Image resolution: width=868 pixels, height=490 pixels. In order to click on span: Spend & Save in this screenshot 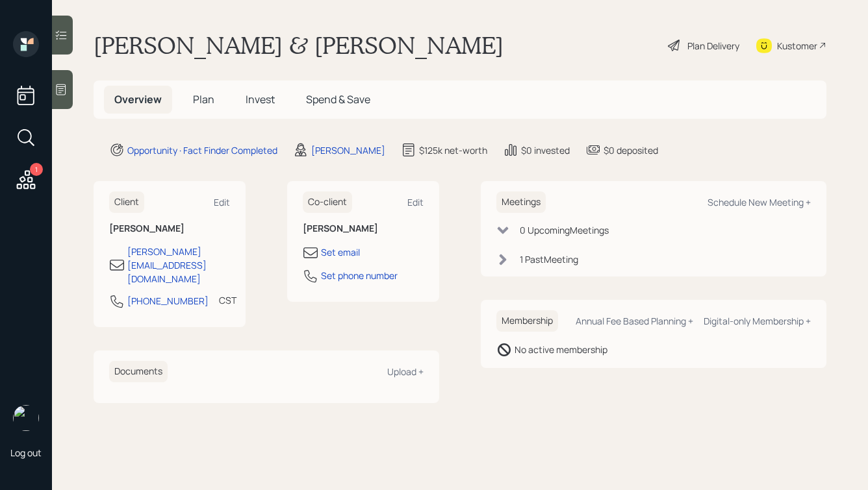, I will do `click(338, 100)`.